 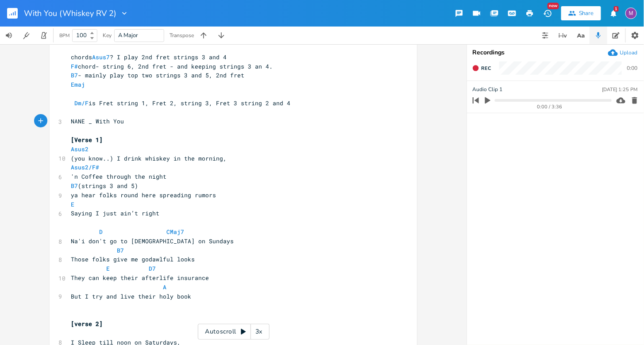 What do you see at coordinates (104, 186) in the screenshot?
I see `span: (strings 3 and 5)` at bounding box center [104, 186].